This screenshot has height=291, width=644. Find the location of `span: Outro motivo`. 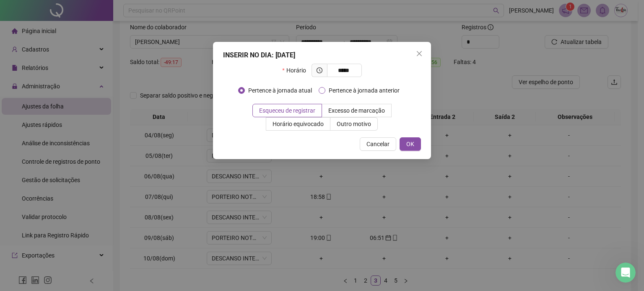

span: Outro motivo is located at coordinates (354, 124).